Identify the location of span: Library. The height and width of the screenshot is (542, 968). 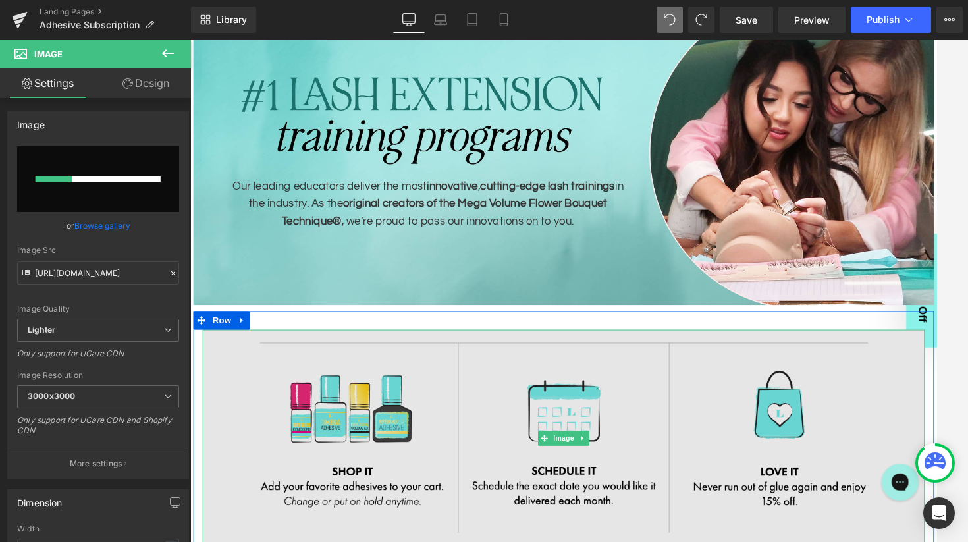
(231, 20).